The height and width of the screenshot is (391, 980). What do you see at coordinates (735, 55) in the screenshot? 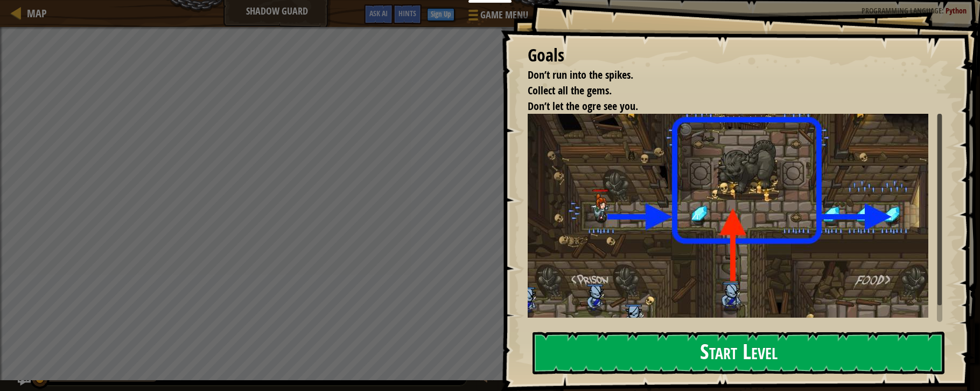
I see `div: Goals` at bounding box center [735, 55].